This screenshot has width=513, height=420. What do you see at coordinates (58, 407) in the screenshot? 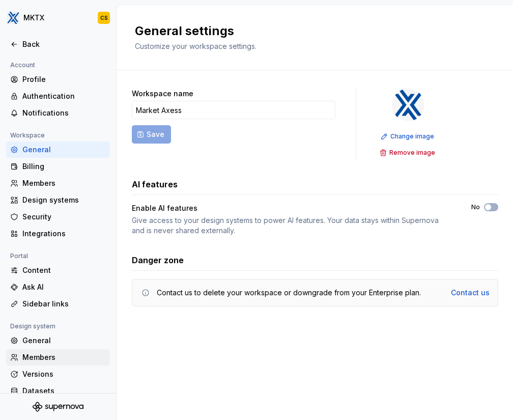
I see `svg: Supernova Logo` at bounding box center [58, 407].